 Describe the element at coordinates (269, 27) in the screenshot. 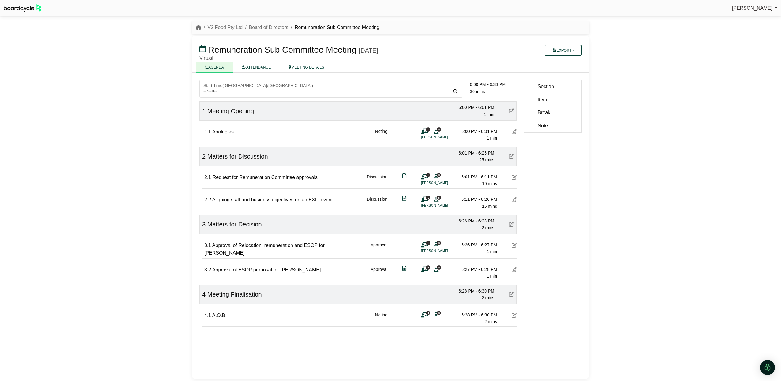

I see `a: Board of Directors` at that location.